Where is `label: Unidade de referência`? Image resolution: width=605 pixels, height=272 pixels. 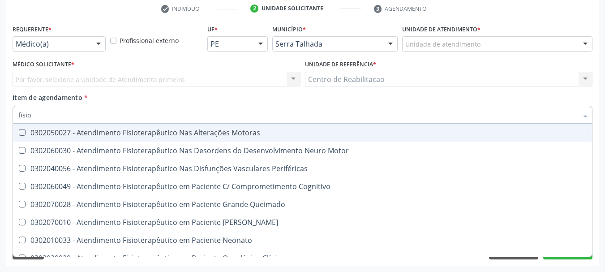 label: Unidade de referência is located at coordinates (340, 65).